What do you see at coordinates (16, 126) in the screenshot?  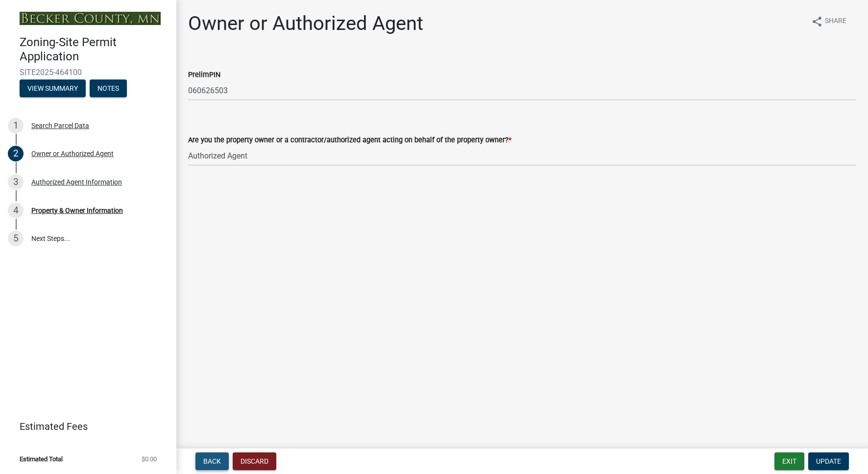 I see `div: 1` at bounding box center [16, 126].